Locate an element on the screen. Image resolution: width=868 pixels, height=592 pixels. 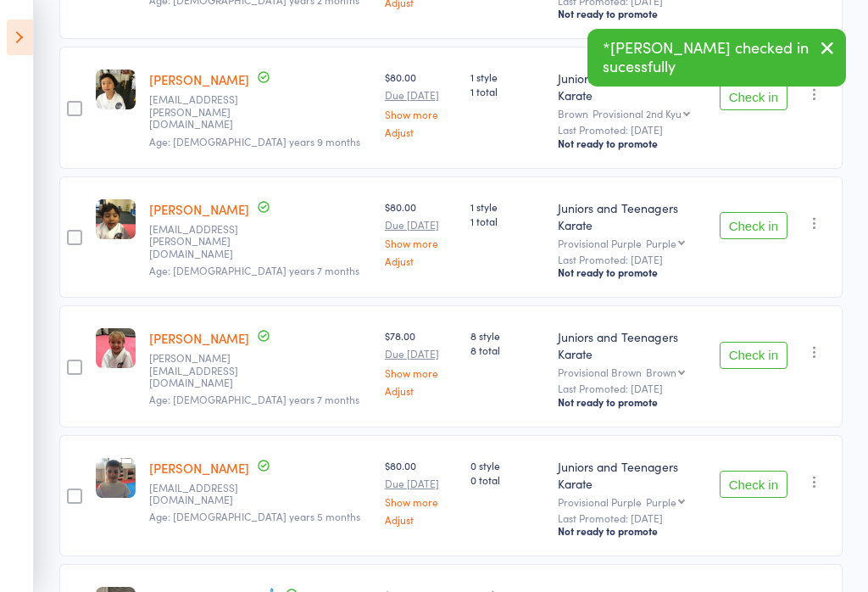
span: 8 style is located at coordinates (507, 335).